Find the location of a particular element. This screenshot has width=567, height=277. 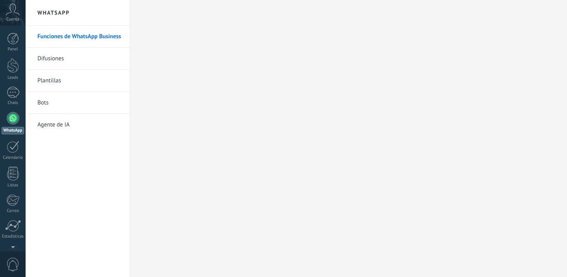

div: Chats is located at coordinates (13, 103).